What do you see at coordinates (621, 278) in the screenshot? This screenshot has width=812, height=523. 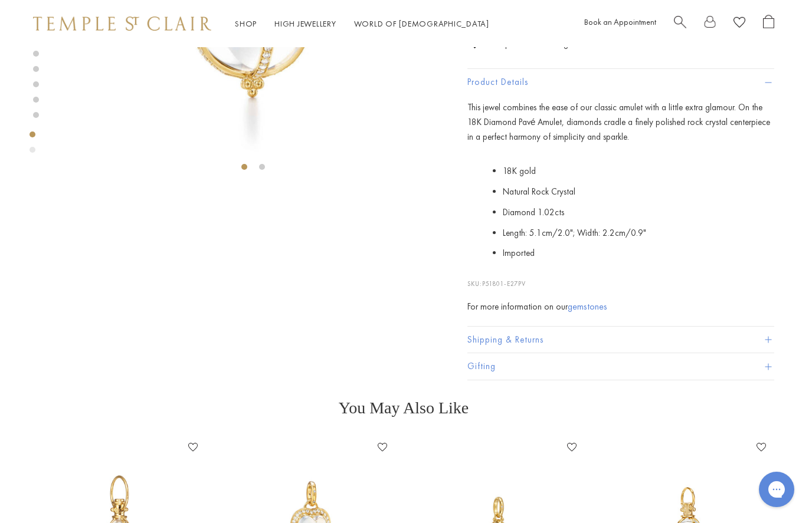 I see `p: SKU:` at bounding box center [621, 278].